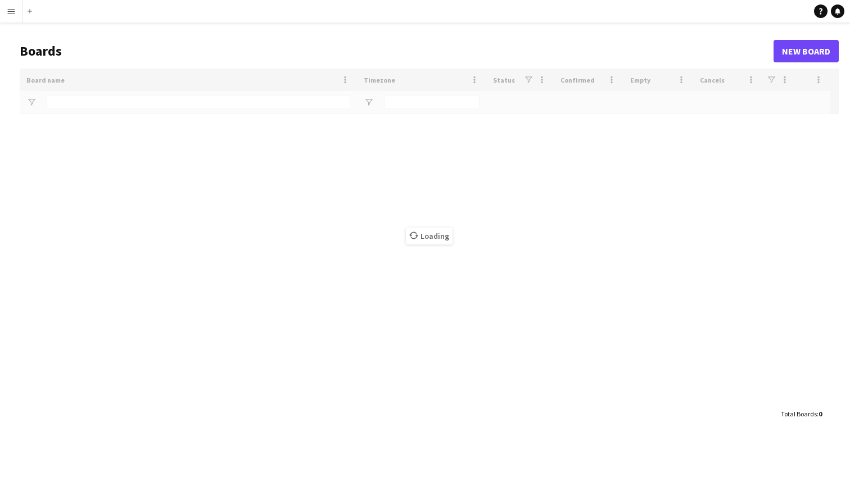  Describe the element at coordinates (429, 236) in the screenshot. I see `span: Loading` at that location.